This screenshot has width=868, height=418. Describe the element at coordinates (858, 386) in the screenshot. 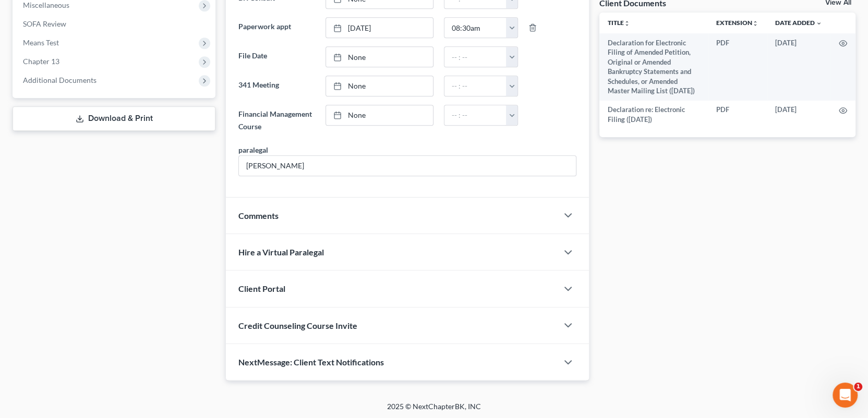

I see `span: 1` at that location.